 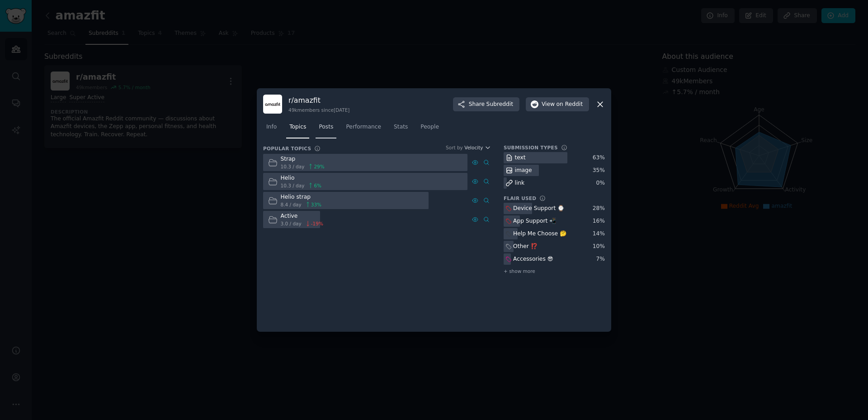 I want to click on div: text, so click(x=520, y=158).